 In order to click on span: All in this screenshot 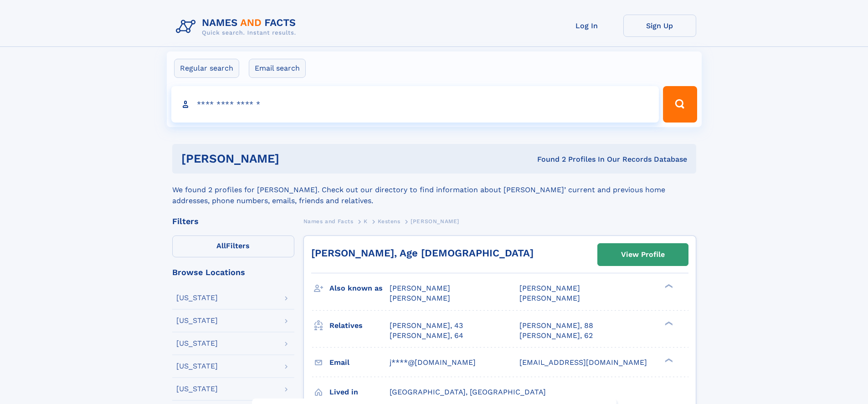, I will do `click(221, 246)`.